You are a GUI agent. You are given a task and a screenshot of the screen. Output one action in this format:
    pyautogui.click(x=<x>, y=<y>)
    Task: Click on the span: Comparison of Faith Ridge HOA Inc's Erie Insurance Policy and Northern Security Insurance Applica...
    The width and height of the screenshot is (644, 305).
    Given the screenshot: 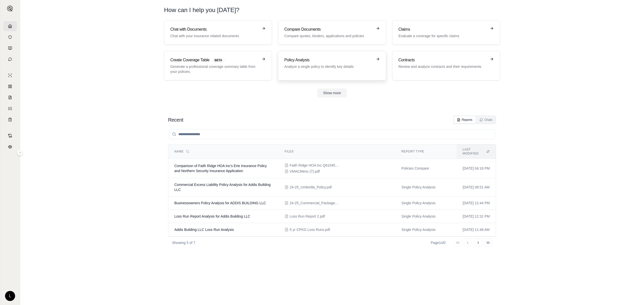 What is the action you would take?
    pyautogui.click(x=221, y=168)
    